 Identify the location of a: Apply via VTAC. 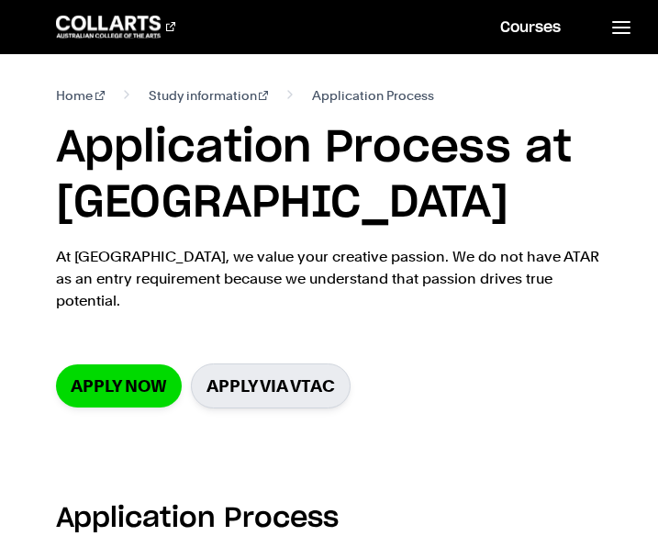
(271, 385).